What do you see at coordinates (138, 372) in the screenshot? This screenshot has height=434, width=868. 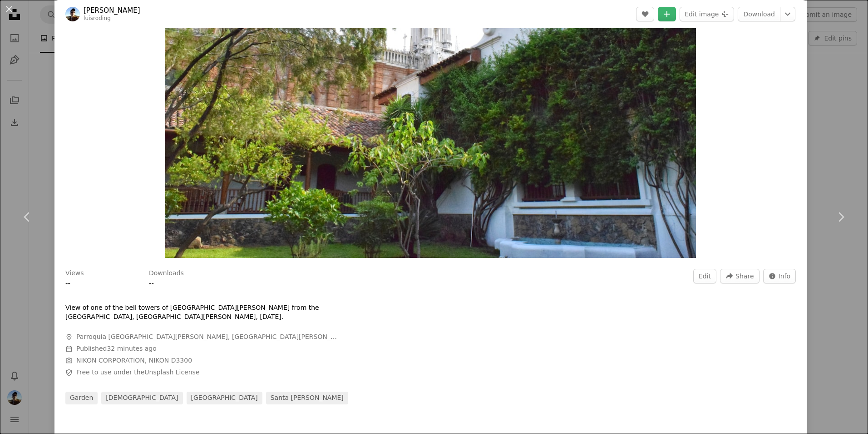 I see `span: Free to use under the` at bounding box center [138, 372].